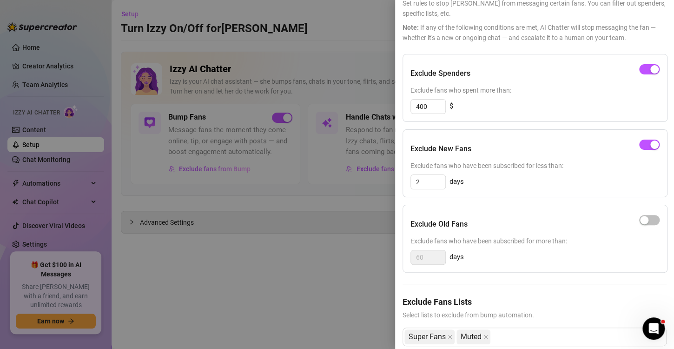 Image resolution: width=674 pixels, height=349 pixels. What do you see at coordinates (535, 315) in the screenshot?
I see `span: Select lists to exclude from bump automation.` at bounding box center [535, 315].